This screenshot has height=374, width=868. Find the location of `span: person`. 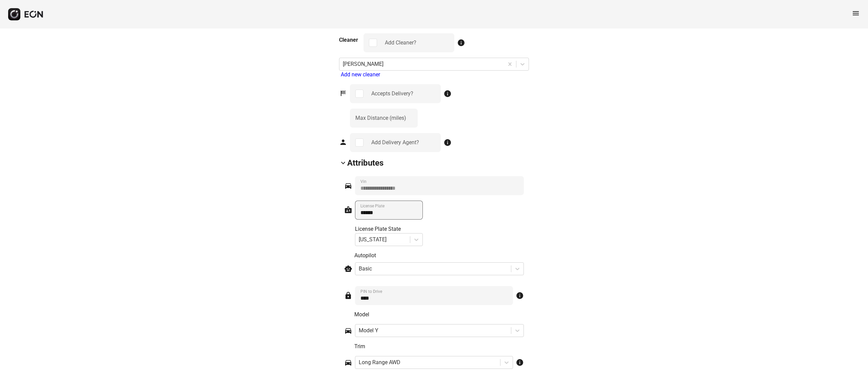

span: person is located at coordinates (343, 142).